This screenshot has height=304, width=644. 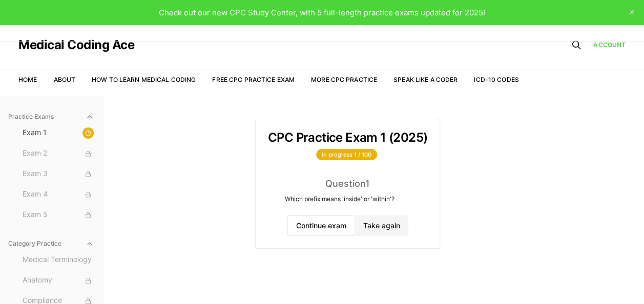 What do you see at coordinates (343, 80) in the screenshot?
I see `a: More CPC Practice` at bounding box center [343, 80].